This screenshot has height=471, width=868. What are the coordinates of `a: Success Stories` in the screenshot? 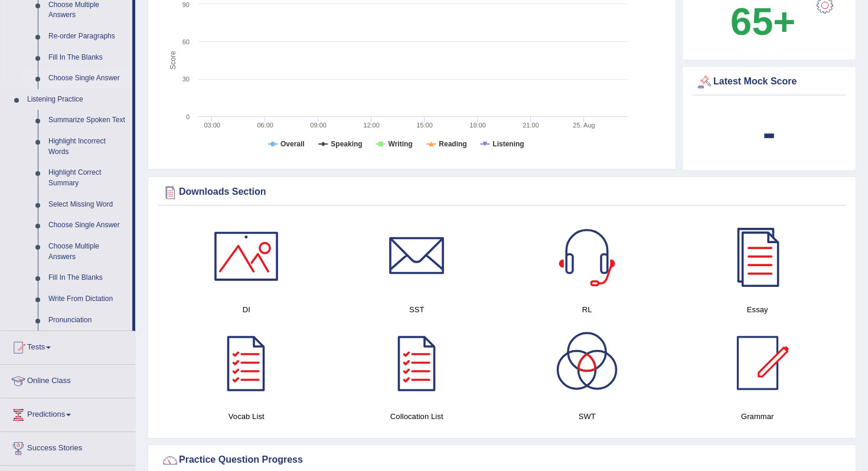 It's located at (68, 447).